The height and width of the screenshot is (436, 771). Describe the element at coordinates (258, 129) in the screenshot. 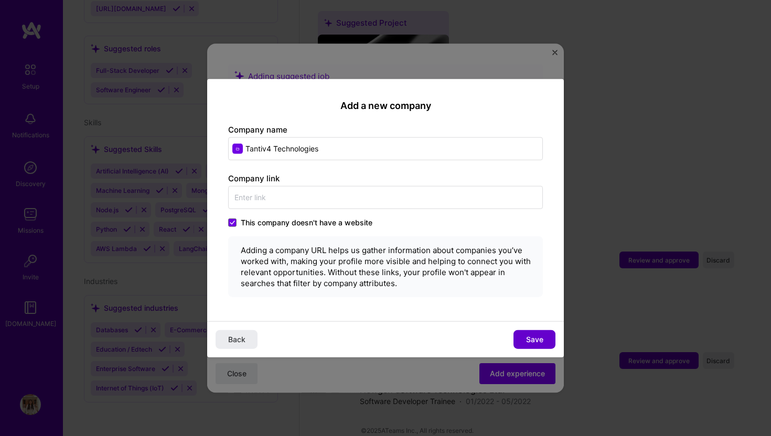

I see `label: Company name` at that location.